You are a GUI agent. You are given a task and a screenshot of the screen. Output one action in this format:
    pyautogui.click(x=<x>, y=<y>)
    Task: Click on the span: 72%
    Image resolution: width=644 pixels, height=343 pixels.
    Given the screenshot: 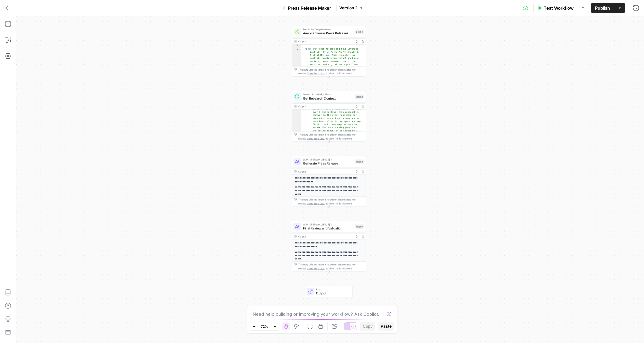 What is the action you would take?
    pyautogui.click(x=264, y=326)
    